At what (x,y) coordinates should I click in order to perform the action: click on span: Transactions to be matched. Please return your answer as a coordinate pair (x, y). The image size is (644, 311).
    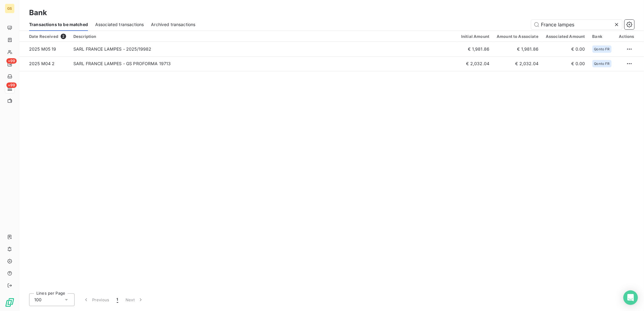
    Looking at the image, I should click on (59, 24).